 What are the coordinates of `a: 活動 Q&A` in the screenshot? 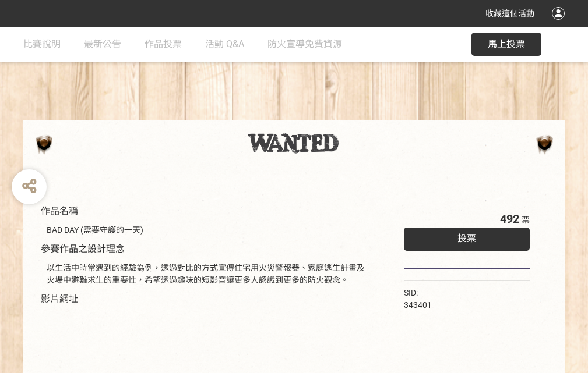 It's located at (224, 44).